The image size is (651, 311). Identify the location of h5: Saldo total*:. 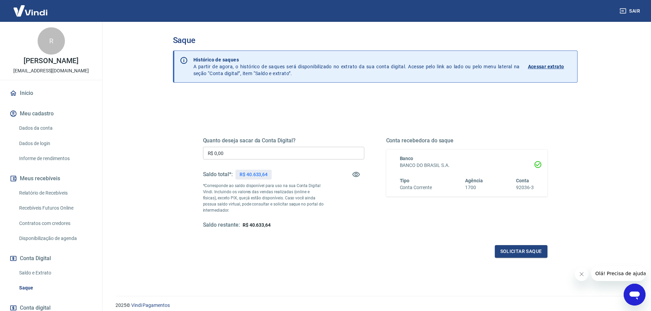
(218, 175).